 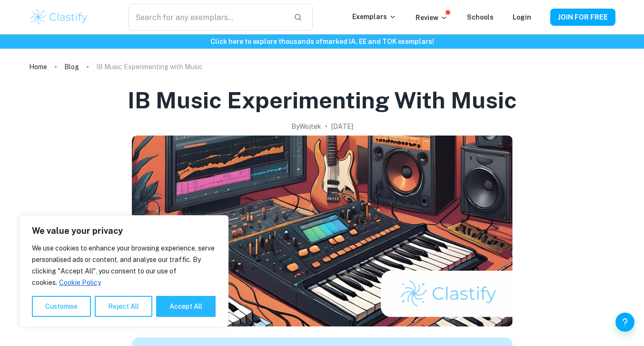 I want to click on a: Blog, so click(x=71, y=67).